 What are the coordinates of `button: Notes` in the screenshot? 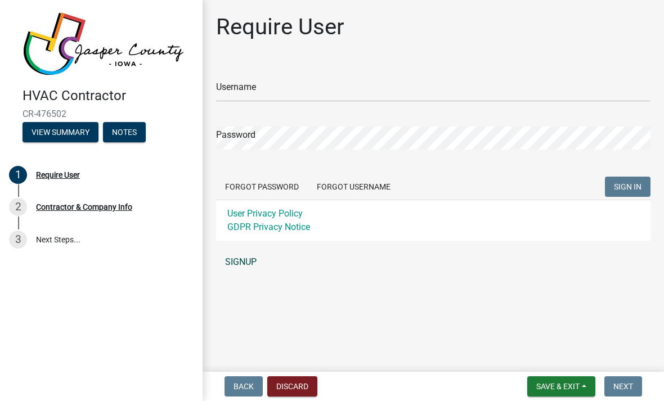 It's located at (124, 132).